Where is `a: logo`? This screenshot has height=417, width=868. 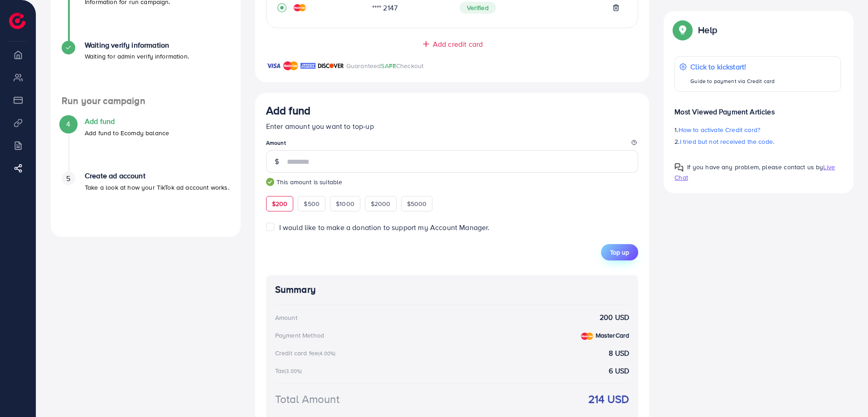
a: logo is located at coordinates (17, 21).